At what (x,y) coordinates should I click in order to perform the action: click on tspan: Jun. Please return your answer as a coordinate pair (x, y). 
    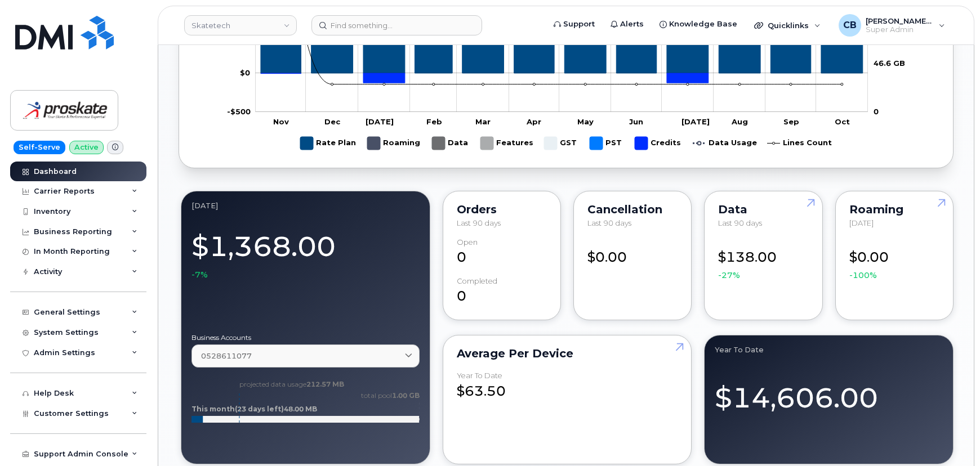
    Looking at the image, I should click on (636, 122).